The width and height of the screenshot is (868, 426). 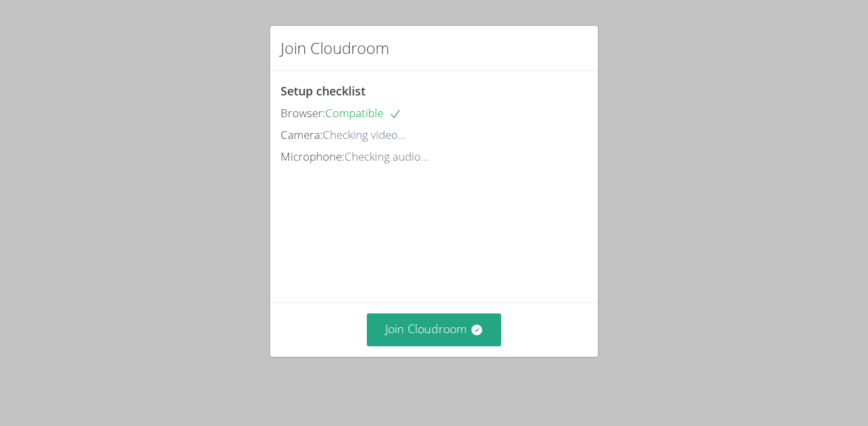 I want to click on span: Checking audio..., so click(x=387, y=156).